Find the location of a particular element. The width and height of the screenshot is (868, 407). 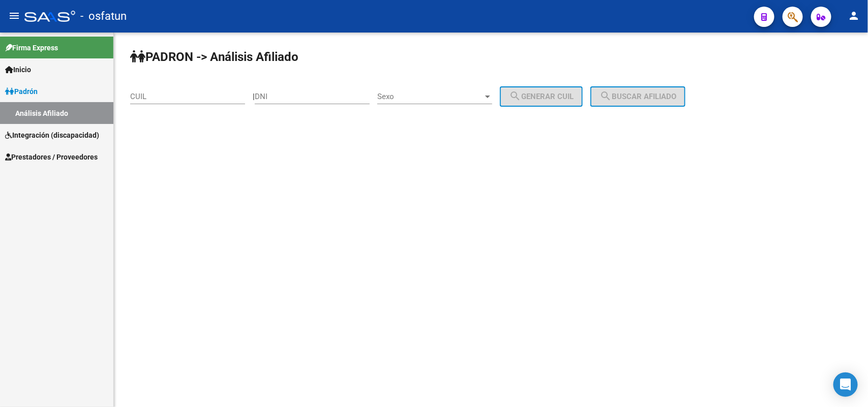

span: Padrón is located at coordinates (22, 91).